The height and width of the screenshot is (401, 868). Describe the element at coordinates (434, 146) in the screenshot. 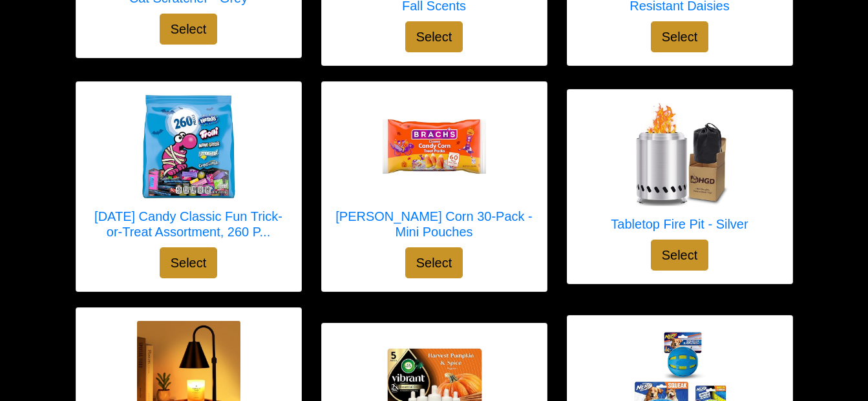

I see `img: Brach's Candy Corn 30-Pack - Mini Pouches` at that location.